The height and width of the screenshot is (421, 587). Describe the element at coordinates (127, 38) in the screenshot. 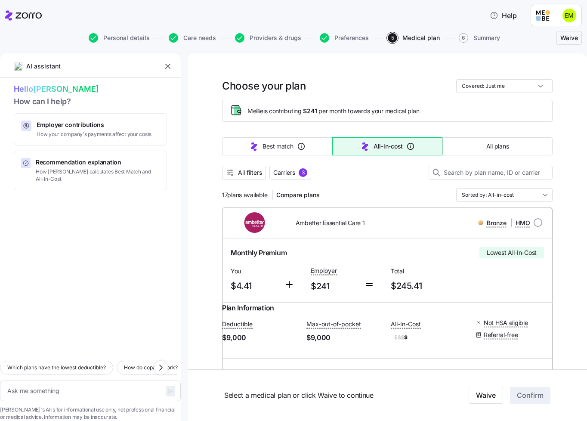

I see `span: Personal details` at that location.